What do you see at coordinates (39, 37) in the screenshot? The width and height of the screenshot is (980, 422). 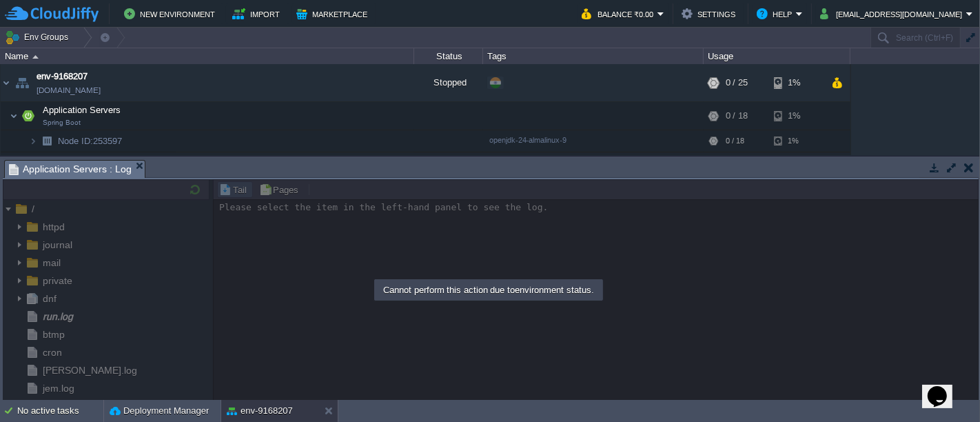 I see `button: Env Groups` at bounding box center [39, 37].